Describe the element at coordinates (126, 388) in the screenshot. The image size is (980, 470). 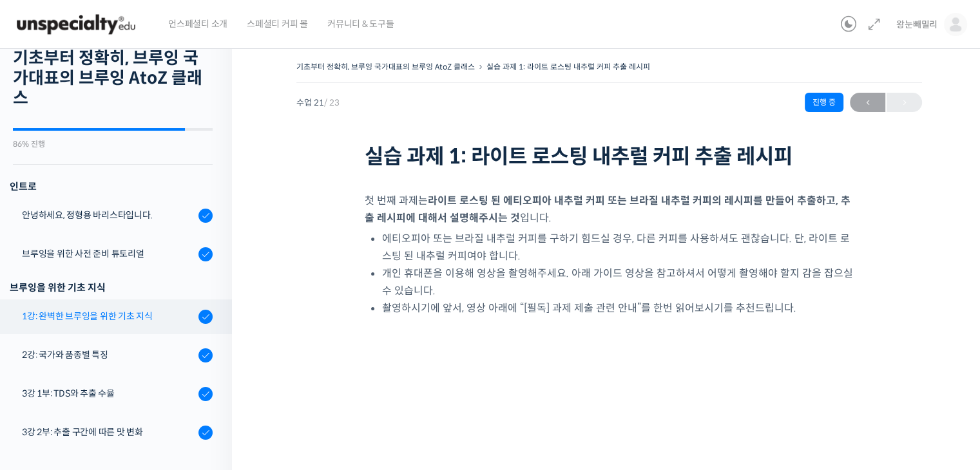
I see `span: 대화` at that location.